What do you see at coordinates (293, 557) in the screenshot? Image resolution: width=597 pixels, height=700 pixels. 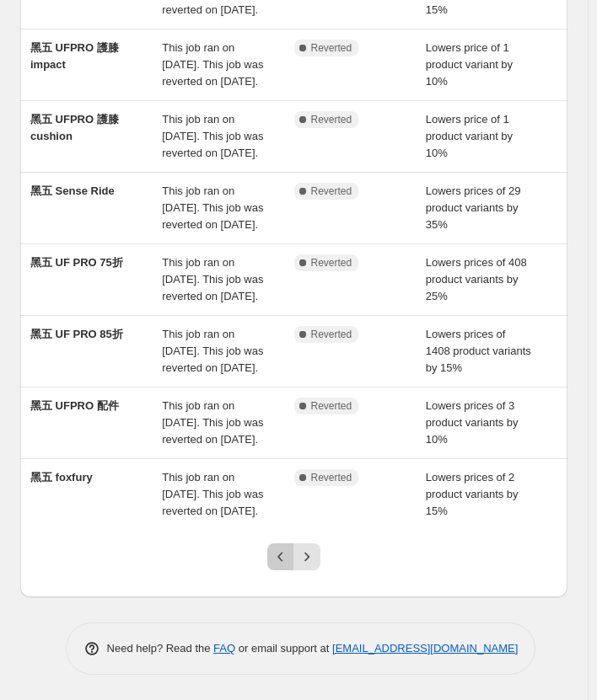 I see `nav: Pagination` at bounding box center [293, 557].